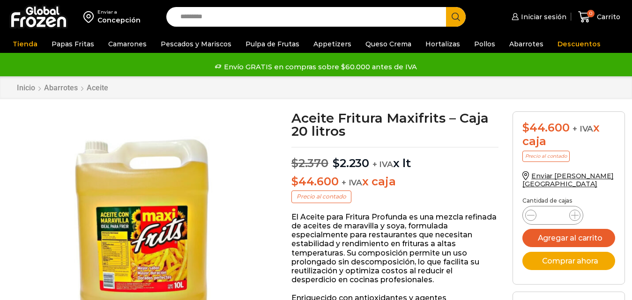  What do you see at coordinates (569, 201) in the screenshot?
I see `p: Cantidad de cajas` at bounding box center [569, 201].